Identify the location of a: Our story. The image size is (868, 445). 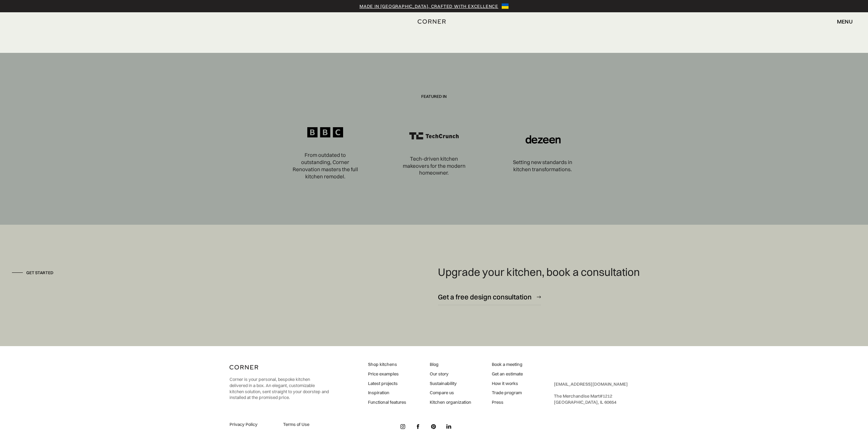
(451, 374).